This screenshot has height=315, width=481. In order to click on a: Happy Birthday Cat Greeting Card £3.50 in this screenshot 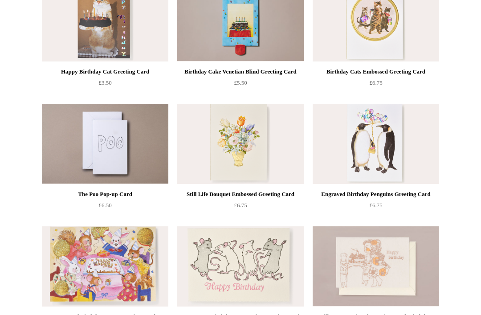, I will do `click(105, 85)`.